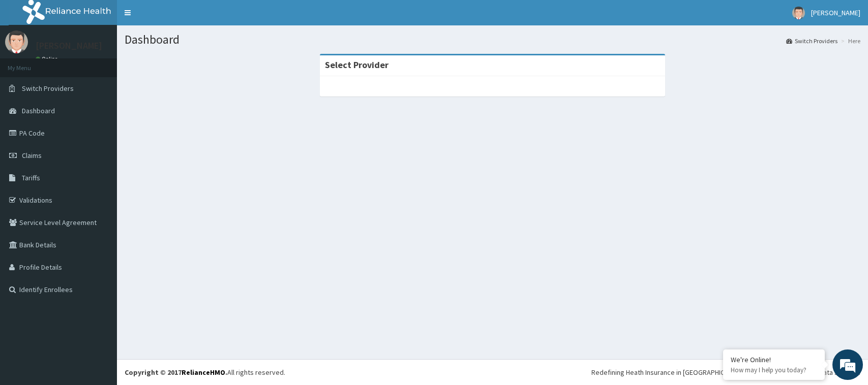  I want to click on strong: Select Provider, so click(356, 64).